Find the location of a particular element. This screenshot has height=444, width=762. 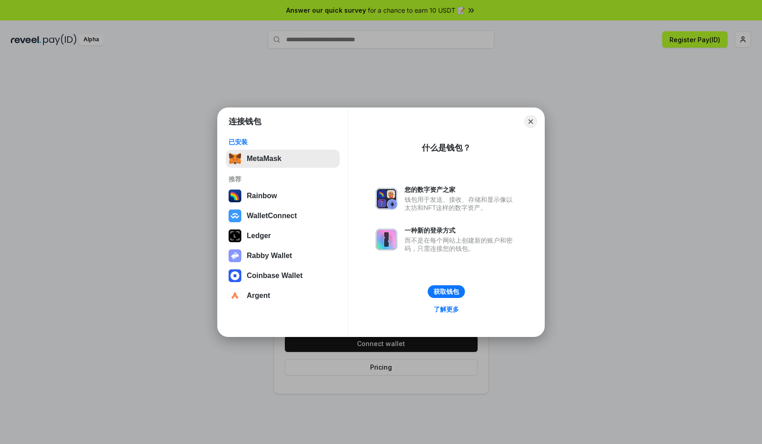

button: Ledger is located at coordinates (282, 236).